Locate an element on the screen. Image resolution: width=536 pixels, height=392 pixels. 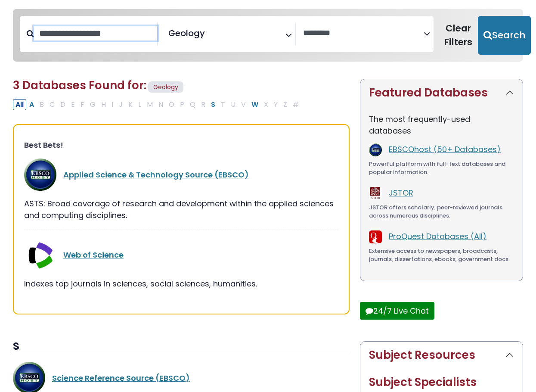
div: Alpha-list to filter by first letter of database name is located at coordinates (158, 103).